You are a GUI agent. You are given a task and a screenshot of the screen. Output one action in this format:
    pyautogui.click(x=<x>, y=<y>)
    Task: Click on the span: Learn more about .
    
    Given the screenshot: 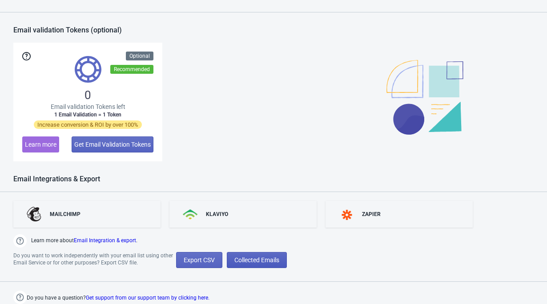 What is the action you would take?
    pyautogui.click(x=84, y=242)
    